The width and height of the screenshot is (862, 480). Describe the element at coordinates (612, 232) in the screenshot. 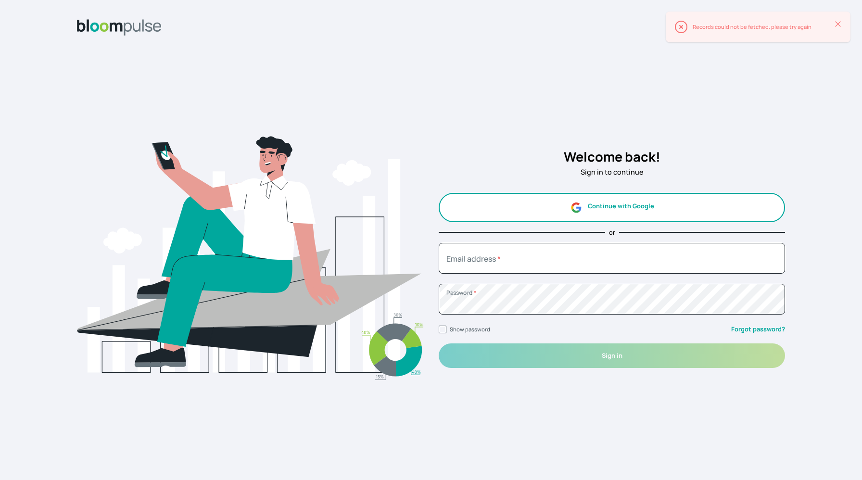

I see `p: or` at that location.